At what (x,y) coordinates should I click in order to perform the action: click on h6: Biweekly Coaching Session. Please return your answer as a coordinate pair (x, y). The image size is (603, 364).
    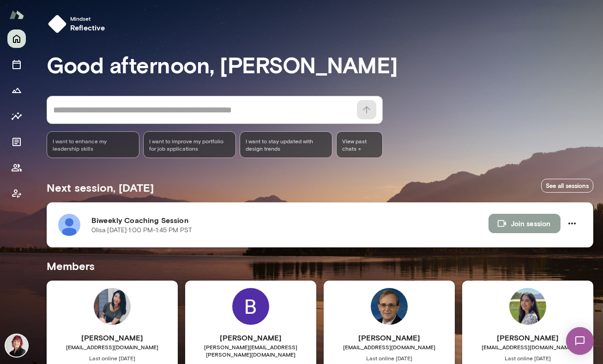
    Looking at the image, I should click on (290, 221).